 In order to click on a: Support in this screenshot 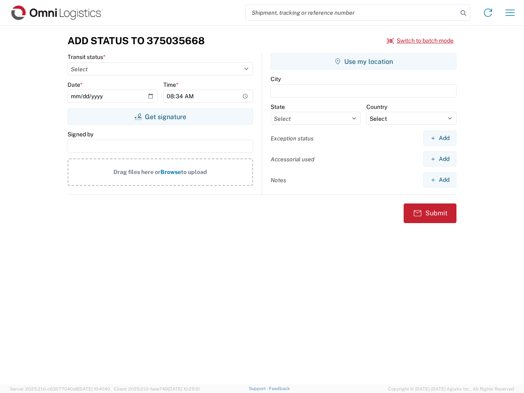, I will do `click(259, 389)`.